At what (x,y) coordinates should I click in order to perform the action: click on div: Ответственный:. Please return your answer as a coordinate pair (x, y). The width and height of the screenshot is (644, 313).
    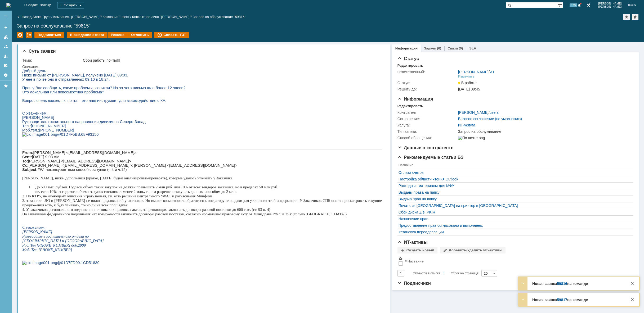
    Looking at the image, I should click on (427, 72).